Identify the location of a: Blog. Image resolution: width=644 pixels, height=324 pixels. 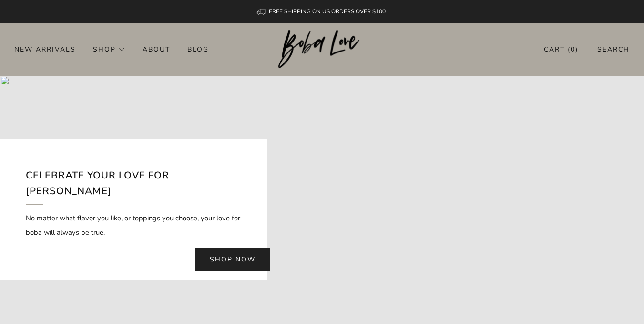
(198, 49).